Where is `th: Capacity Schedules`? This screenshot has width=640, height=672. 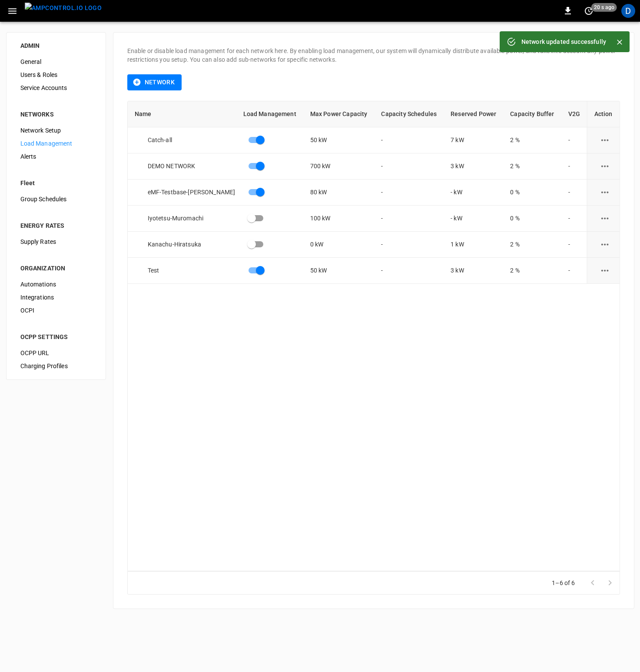 th: Capacity Schedules is located at coordinates (409, 114).